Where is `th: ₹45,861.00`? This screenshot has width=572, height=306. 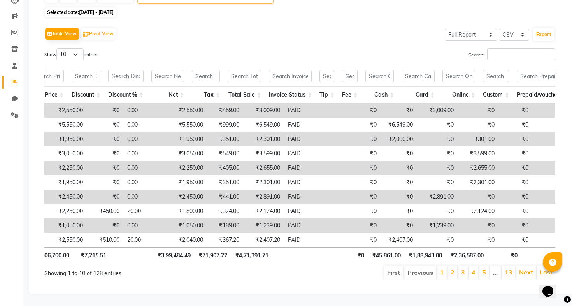 th: ₹45,861.00 is located at coordinates (386, 254).